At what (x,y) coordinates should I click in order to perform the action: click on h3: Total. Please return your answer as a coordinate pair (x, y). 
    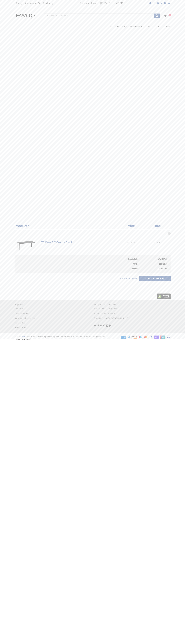
    Looking at the image, I should click on (158, 226).